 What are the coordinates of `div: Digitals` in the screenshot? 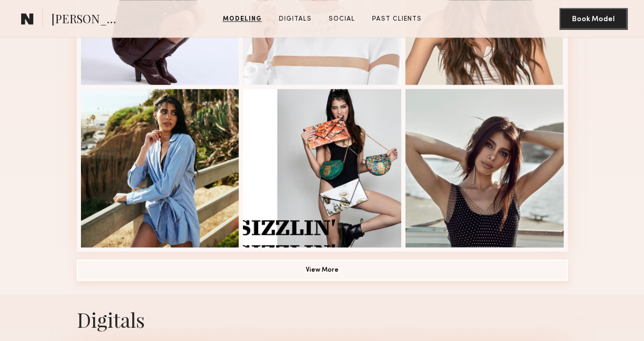 It's located at (323, 319).